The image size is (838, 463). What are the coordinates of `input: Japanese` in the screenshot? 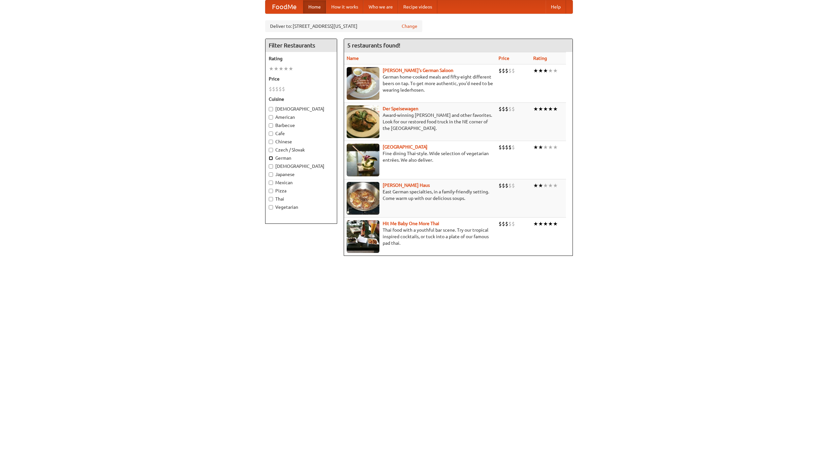 It's located at (271, 174).